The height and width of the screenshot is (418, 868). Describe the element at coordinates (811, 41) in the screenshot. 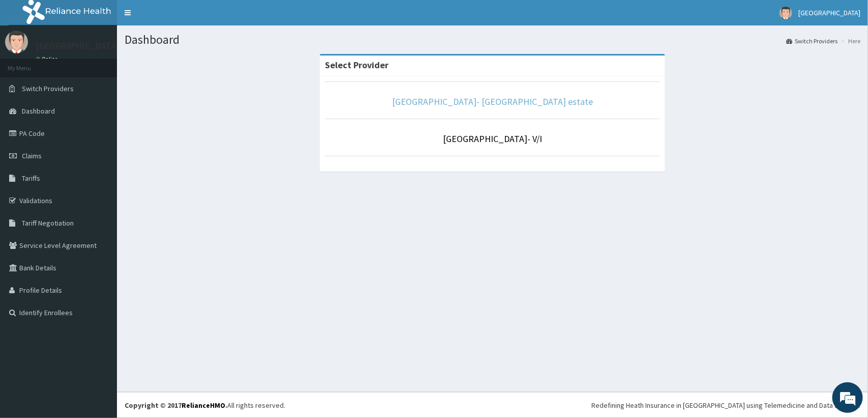

I see `a: Switch Providers` at that location.